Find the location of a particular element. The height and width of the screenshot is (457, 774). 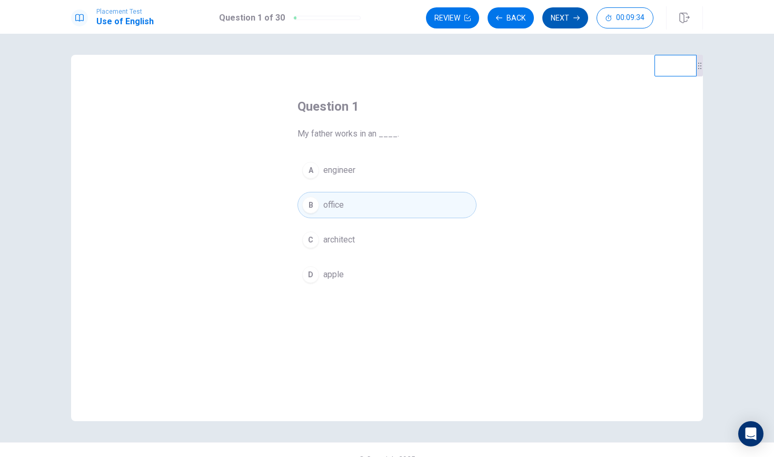

button: Next is located at coordinates (565, 18).